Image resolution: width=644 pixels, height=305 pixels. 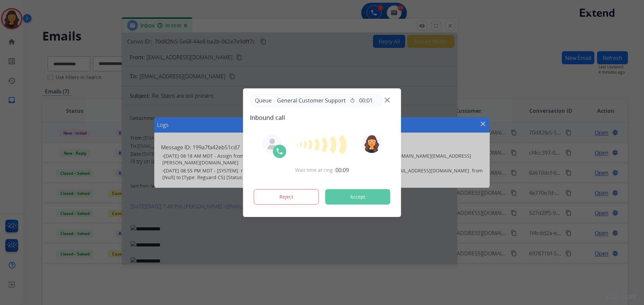 What do you see at coordinates (366, 101) in the screenshot?
I see `span: 00:01` at bounding box center [366, 101].